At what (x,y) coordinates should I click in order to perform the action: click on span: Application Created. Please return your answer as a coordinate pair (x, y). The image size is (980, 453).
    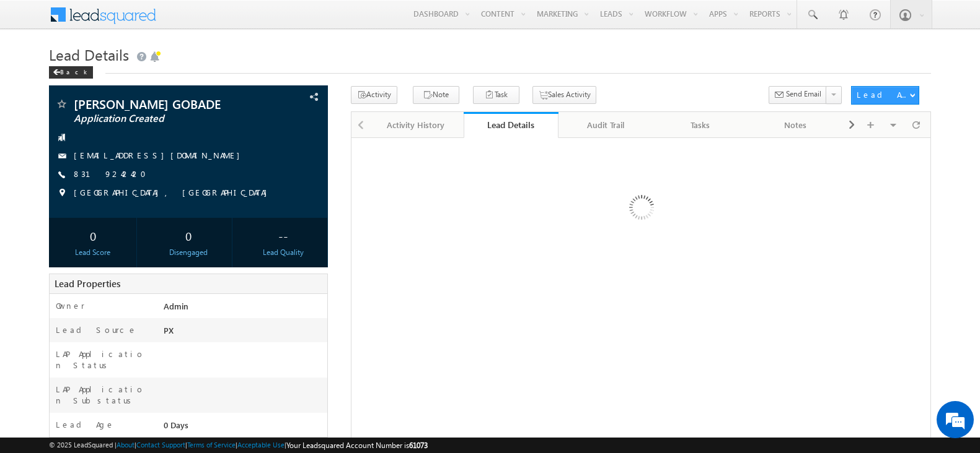
    Looking at the image, I should click on (160, 119).